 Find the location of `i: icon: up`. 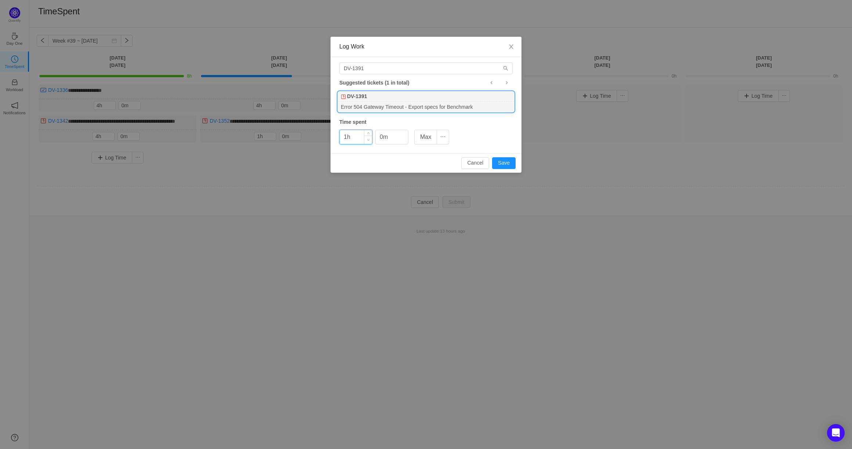

i: icon: up is located at coordinates (368, 133).